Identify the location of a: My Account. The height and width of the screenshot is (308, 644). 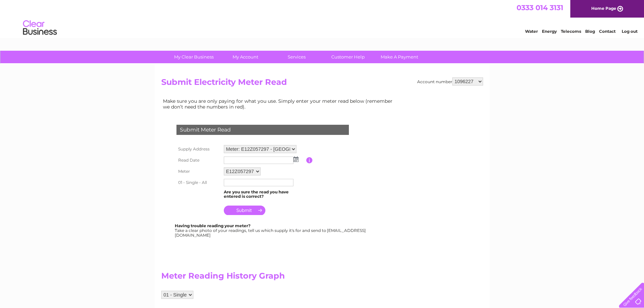
(245, 57).